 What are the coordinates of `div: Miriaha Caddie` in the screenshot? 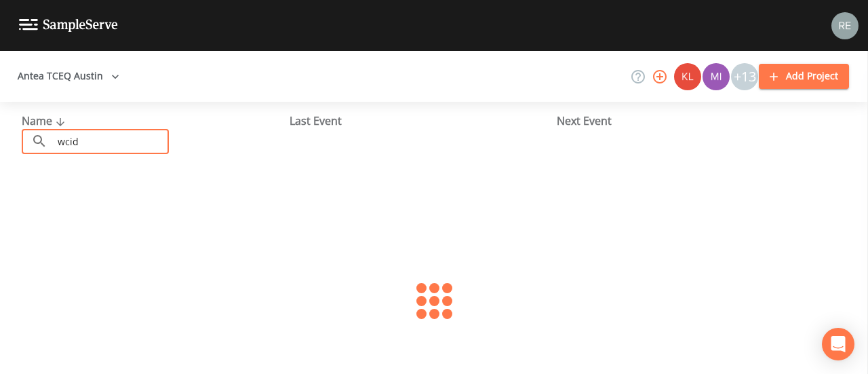 It's located at (716, 77).